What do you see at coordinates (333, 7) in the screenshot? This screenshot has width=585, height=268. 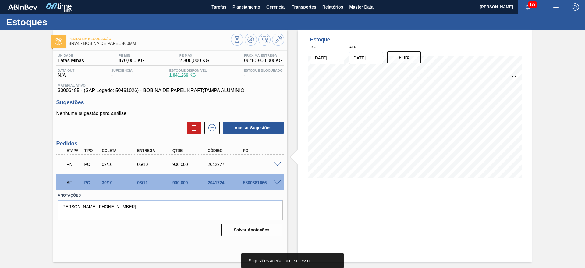 I see `span: Relatórios` at bounding box center [333, 7].